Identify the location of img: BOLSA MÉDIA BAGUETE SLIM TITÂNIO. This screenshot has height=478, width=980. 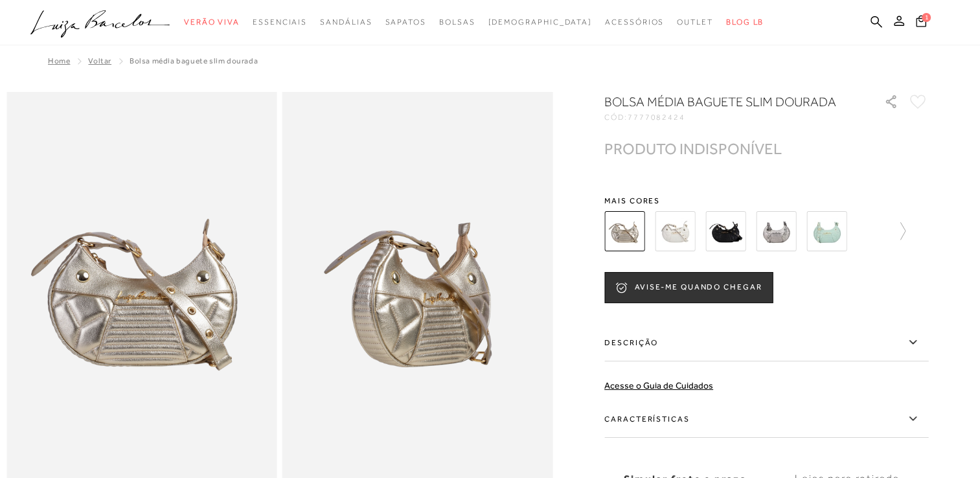
(776, 232).